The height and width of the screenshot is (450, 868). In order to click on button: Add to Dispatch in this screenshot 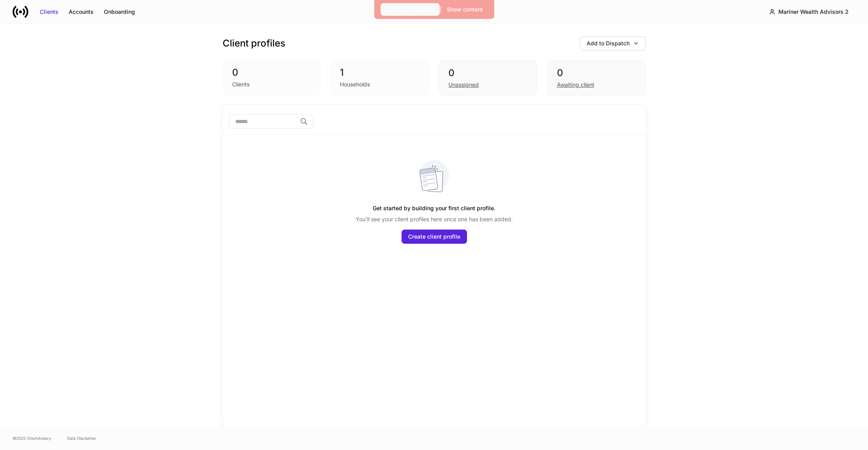, I will do `click(612, 43)`.